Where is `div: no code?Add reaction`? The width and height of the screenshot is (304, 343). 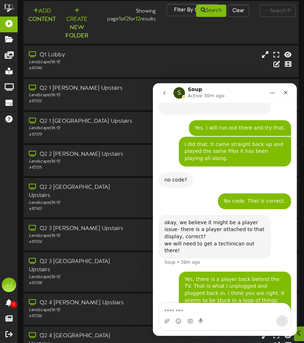 div: no code?Add reaction is located at coordinates (23, 97).